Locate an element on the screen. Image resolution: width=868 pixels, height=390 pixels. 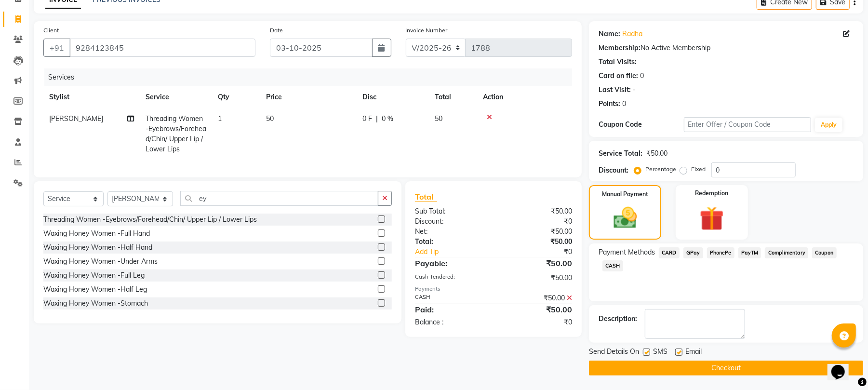
th: Action is located at coordinates (524, 97).